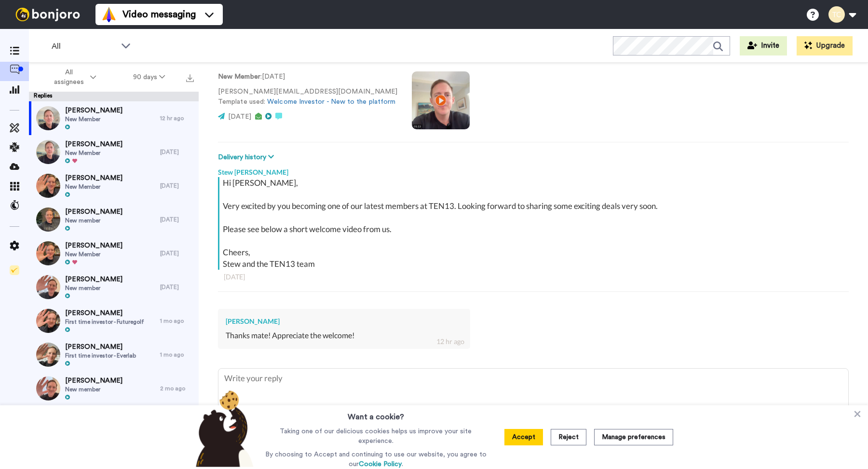  Describe the element at coordinates (764, 46) in the screenshot. I see `a: Invite` at that location.